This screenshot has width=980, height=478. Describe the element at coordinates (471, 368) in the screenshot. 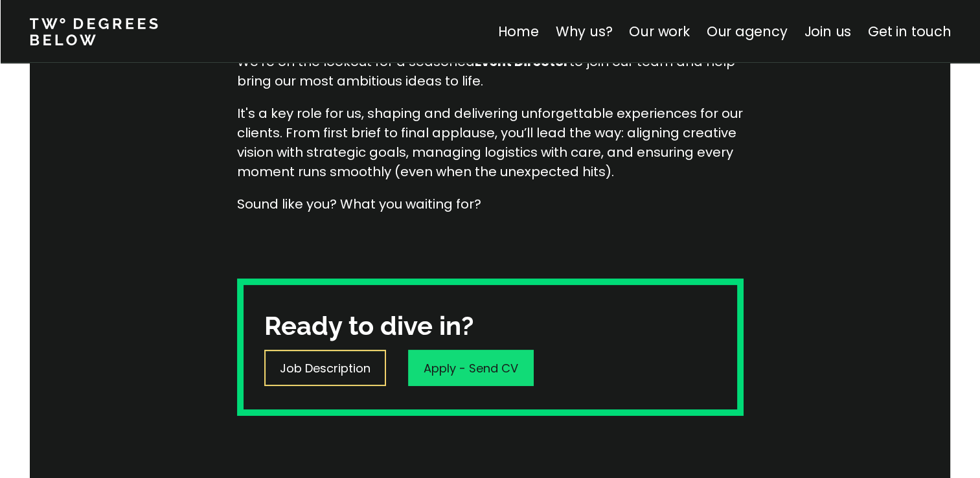

I see `p: Apply - Send CV` at that location.